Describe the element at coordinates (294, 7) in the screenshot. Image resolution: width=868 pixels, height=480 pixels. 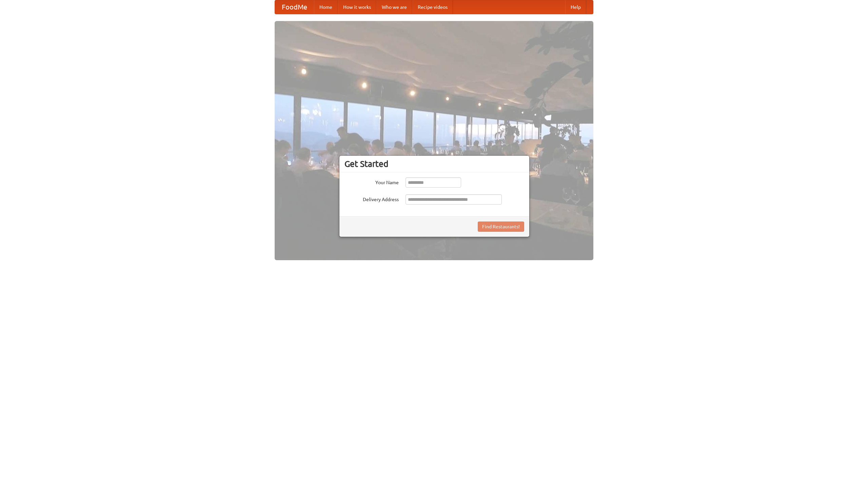
I see `a: FoodMe` at that location.